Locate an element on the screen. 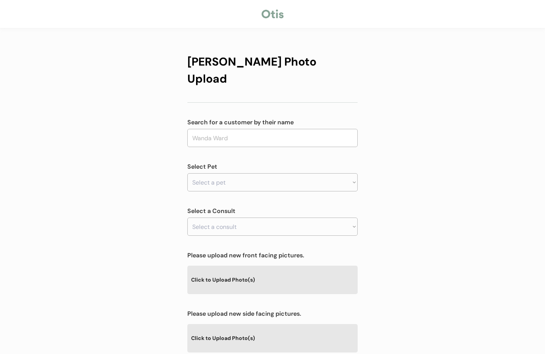 Image resolution: width=545 pixels, height=354 pixels. div: Select Pet is located at coordinates (273, 167).